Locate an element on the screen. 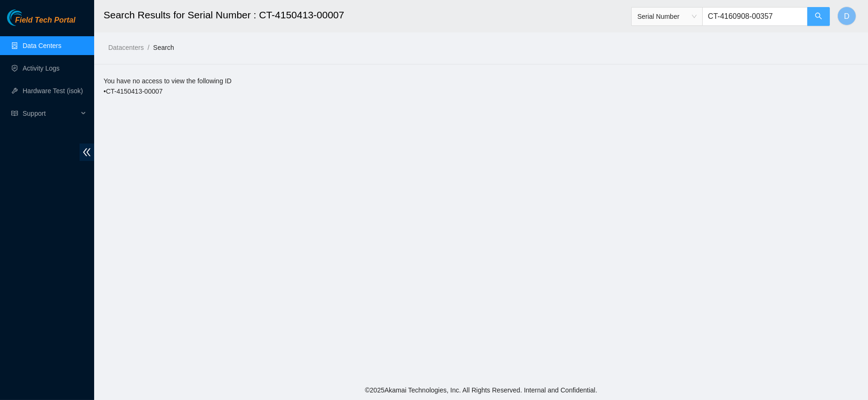  a: Search is located at coordinates (163, 47).